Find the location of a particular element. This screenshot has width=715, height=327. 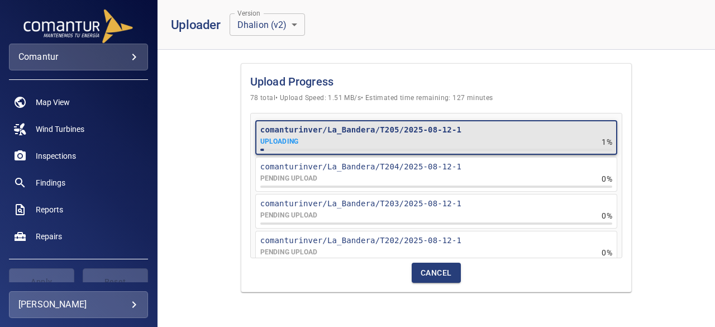

a: windturbines noActive is located at coordinates (78, 129).